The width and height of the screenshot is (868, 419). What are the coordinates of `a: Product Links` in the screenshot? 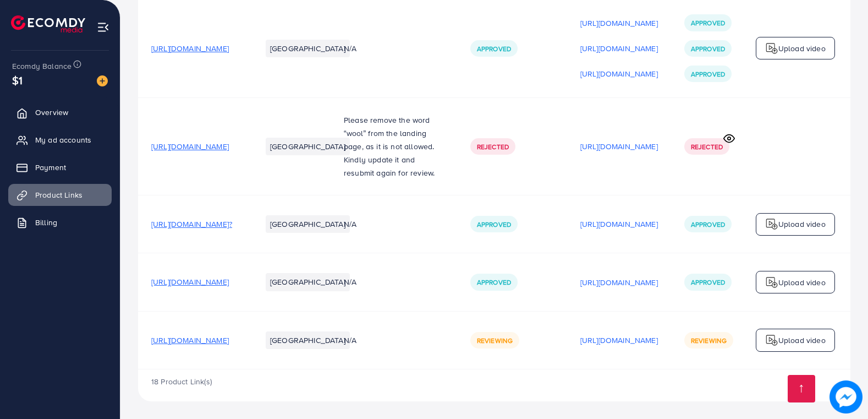 It's located at (60, 195).